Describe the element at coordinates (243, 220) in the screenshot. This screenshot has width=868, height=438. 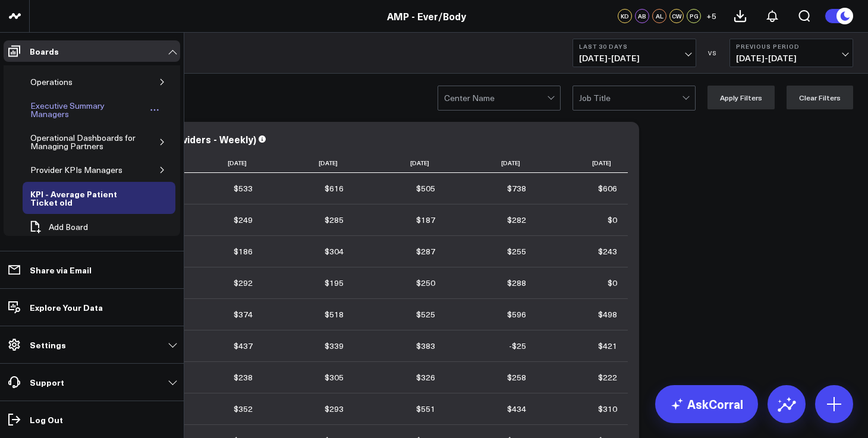
I see `div: $249` at that location.